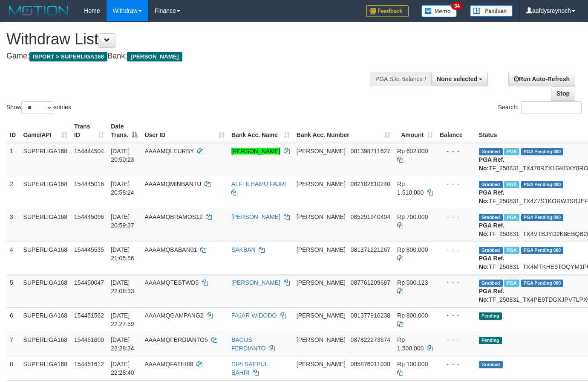 The height and width of the screenshot is (382, 588). What do you see at coordinates (89, 339) in the screenshot?
I see `span: 154451600` at bounding box center [89, 339].